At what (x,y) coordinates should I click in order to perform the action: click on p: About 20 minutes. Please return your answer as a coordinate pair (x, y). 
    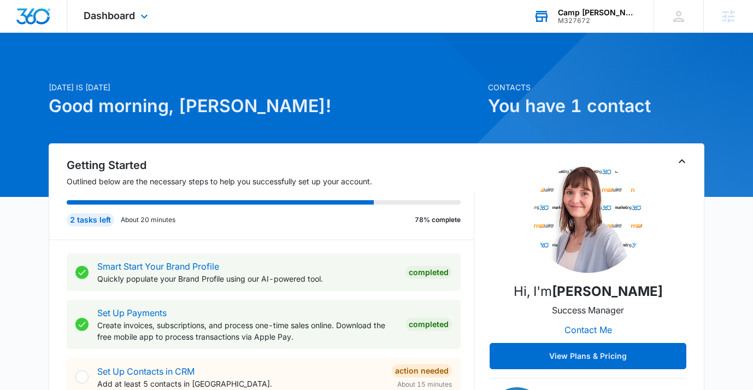
    Looking at the image, I should click on (148, 220).